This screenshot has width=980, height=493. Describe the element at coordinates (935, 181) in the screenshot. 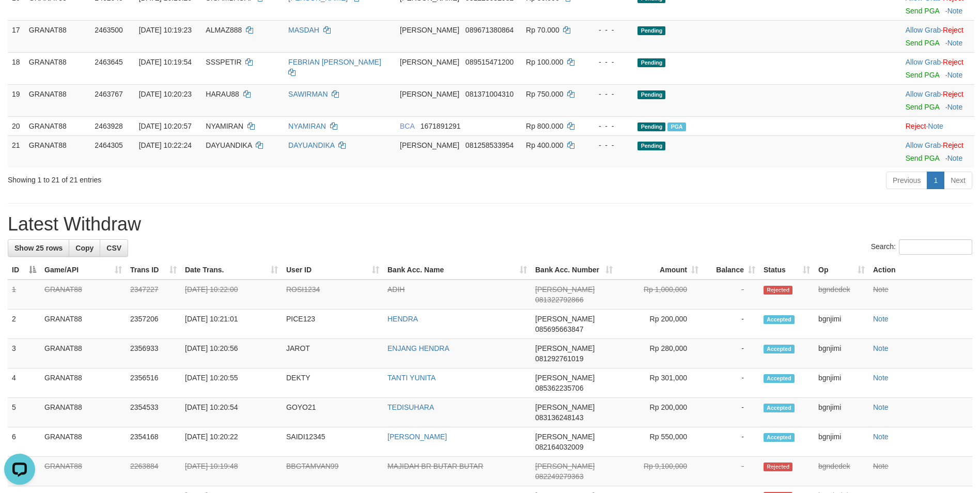

I see `a: 1` at that location.